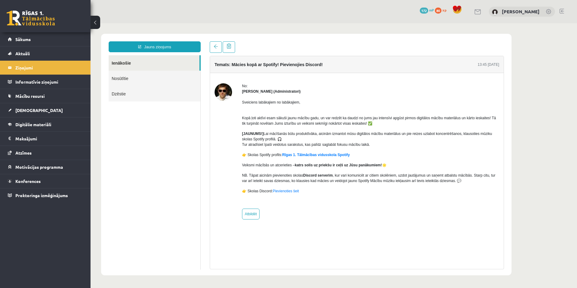 Image resolution: width=577 pixels, height=288 pixels. Describe the element at coordinates (280, 132) in the screenshot. I see `p: 👉 Skolas Spotify profils:` at that location.